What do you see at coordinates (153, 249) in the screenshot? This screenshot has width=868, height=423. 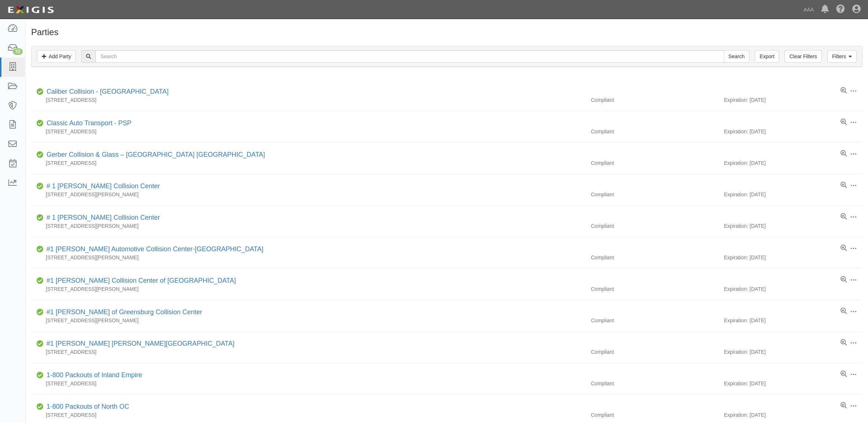 I see `div: #1 Cochran Automotive Collision Center-Monroeville` at bounding box center [153, 249].